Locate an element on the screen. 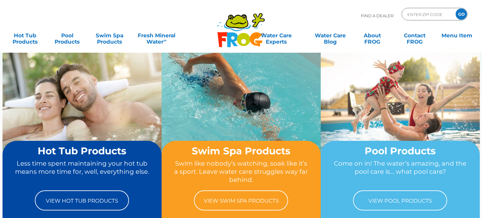 This screenshot has width=482, height=218. a: View Pool Products is located at coordinates (400, 201).